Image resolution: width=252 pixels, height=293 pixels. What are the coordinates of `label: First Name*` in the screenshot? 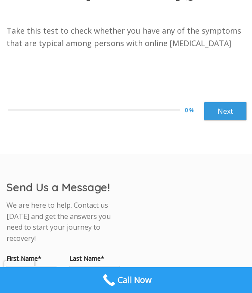 It's located at (31, 258).